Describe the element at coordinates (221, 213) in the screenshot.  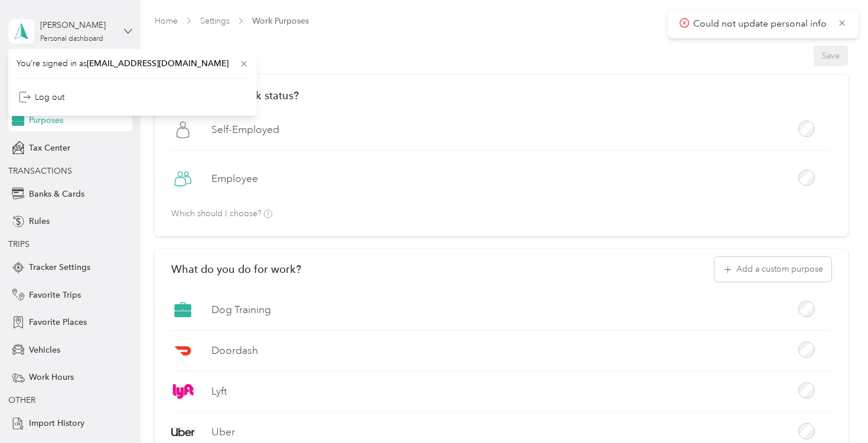
I see `p: Which should I choose?` at that location.